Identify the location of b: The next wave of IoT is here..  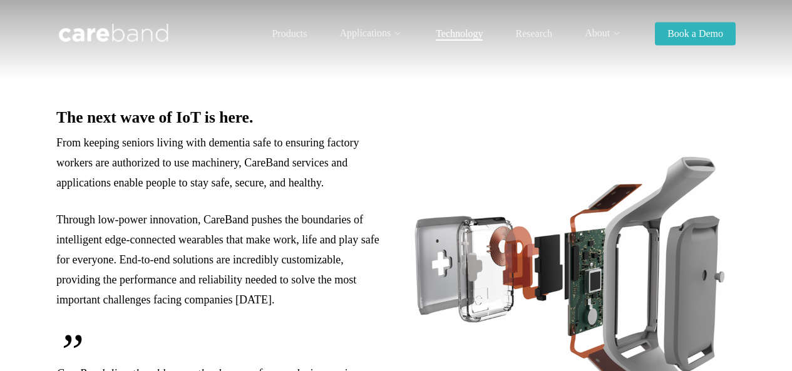
(155, 117).